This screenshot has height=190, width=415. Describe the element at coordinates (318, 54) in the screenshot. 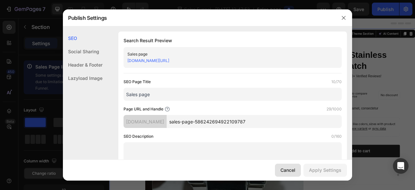

I see `h1: Luxury Stainless Steel Watch` at that location.